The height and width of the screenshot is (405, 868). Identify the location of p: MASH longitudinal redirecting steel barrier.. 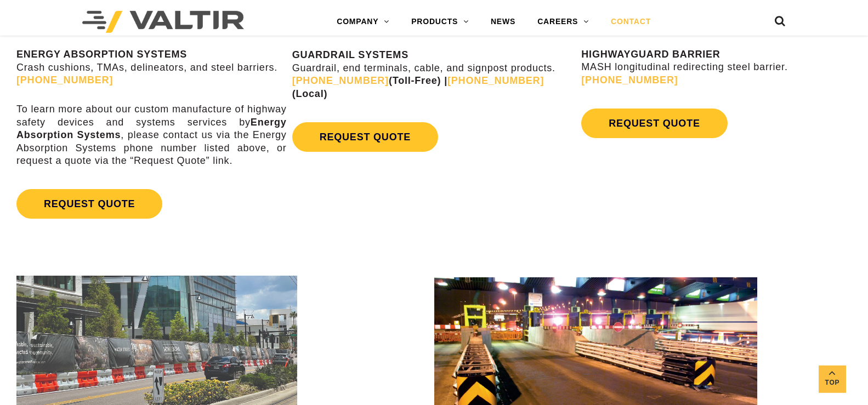
(723, 68).